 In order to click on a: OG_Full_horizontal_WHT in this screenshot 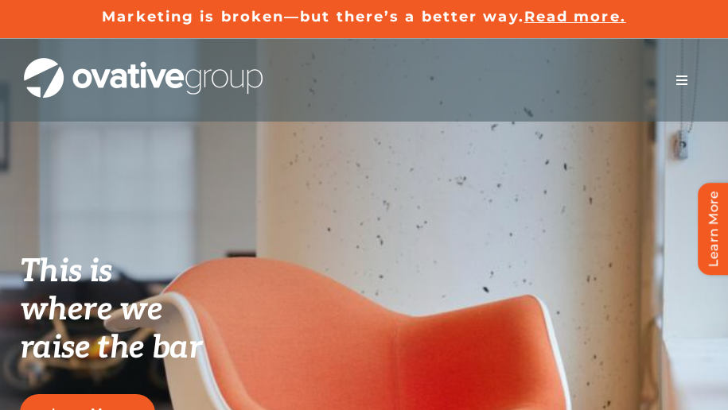, I will do `click(143, 64)`.